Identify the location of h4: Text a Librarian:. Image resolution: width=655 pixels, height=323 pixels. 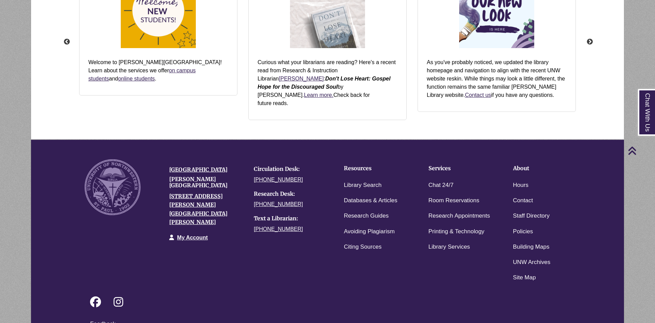
(291, 219).